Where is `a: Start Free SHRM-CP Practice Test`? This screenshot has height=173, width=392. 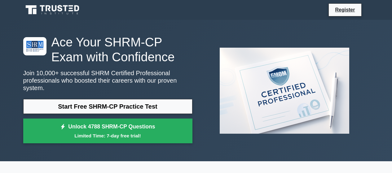
a: Start Free SHRM-CP Practice Test is located at coordinates (108, 107).